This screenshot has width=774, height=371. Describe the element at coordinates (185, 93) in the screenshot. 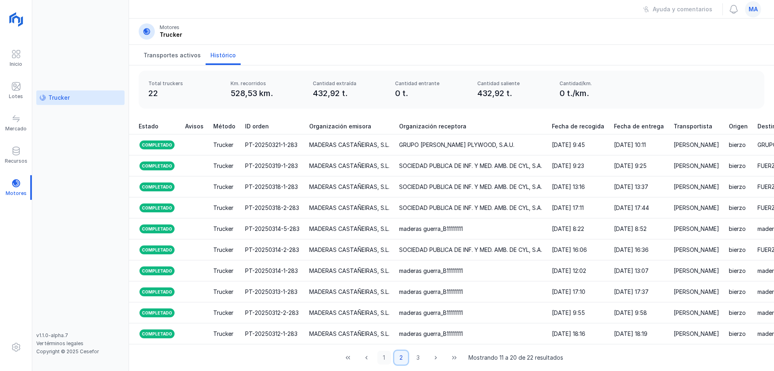

I see `div: 22` at that location.